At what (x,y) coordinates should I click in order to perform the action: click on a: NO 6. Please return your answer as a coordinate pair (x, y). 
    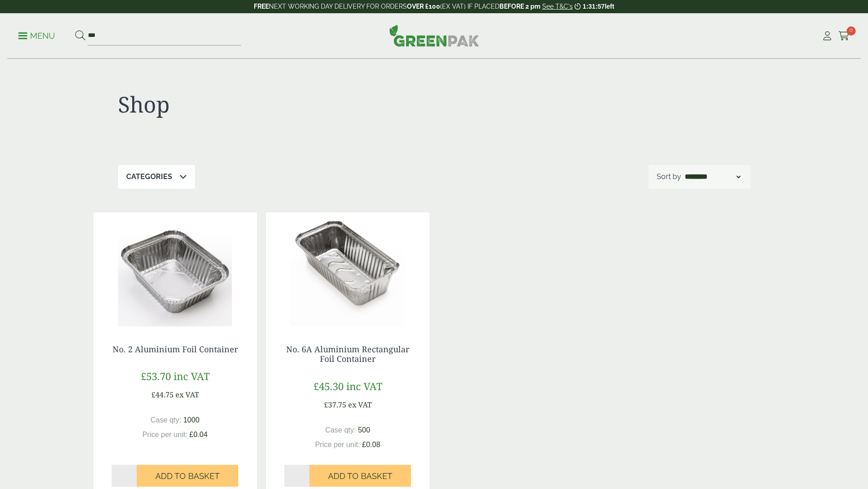
    Looking at the image, I should click on (348, 269).